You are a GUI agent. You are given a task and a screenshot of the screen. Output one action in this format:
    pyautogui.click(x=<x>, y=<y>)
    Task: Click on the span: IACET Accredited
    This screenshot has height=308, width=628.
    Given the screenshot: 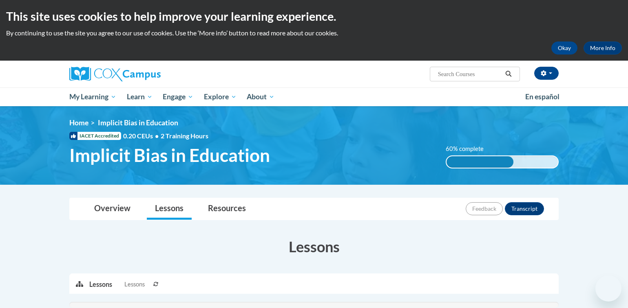 What is the action you would take?
    pyautogui.click(x=95, y=136)
    